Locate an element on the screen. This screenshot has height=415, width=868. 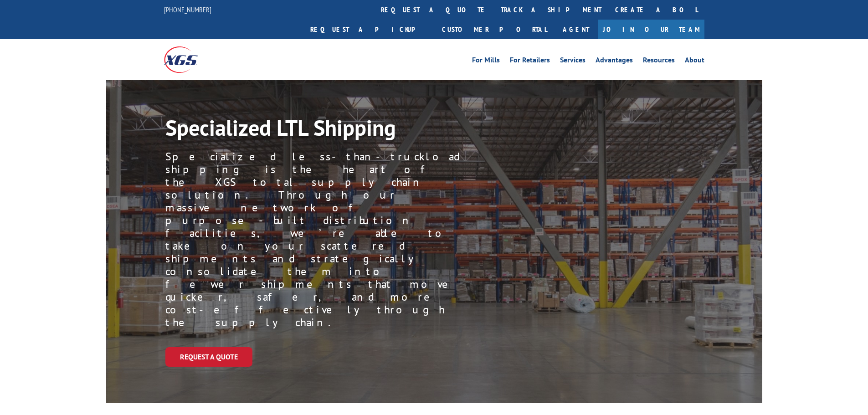
a: Customer Portal is located at coordinates (494, 29).